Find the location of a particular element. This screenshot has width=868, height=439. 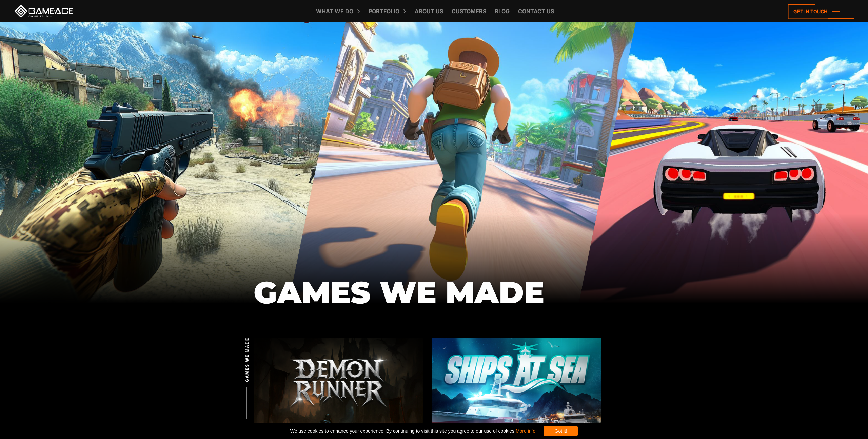

span: We use cookies to enhance your experience. By continuing to visit this site you agree to our use ... is located at coordinates (413, 431).